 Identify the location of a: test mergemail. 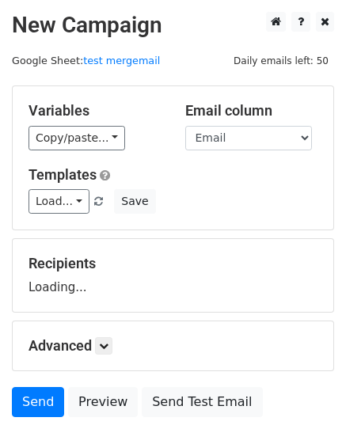
(121, 60).